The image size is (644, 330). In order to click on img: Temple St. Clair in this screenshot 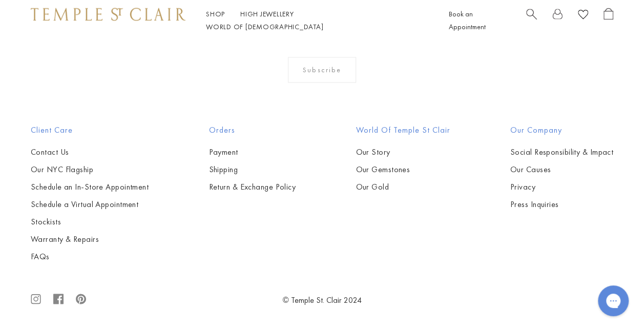, I will do `click(108, 14)`.